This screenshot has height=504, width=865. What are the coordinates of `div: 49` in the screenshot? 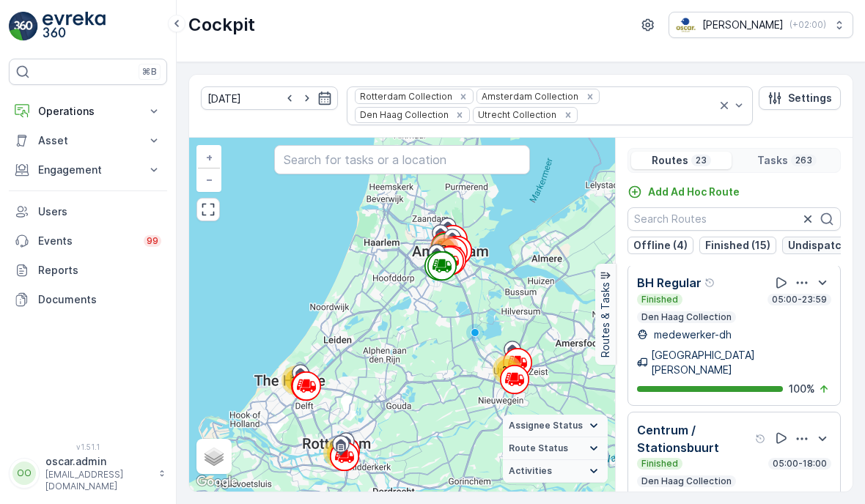 It's located at (338, 453).